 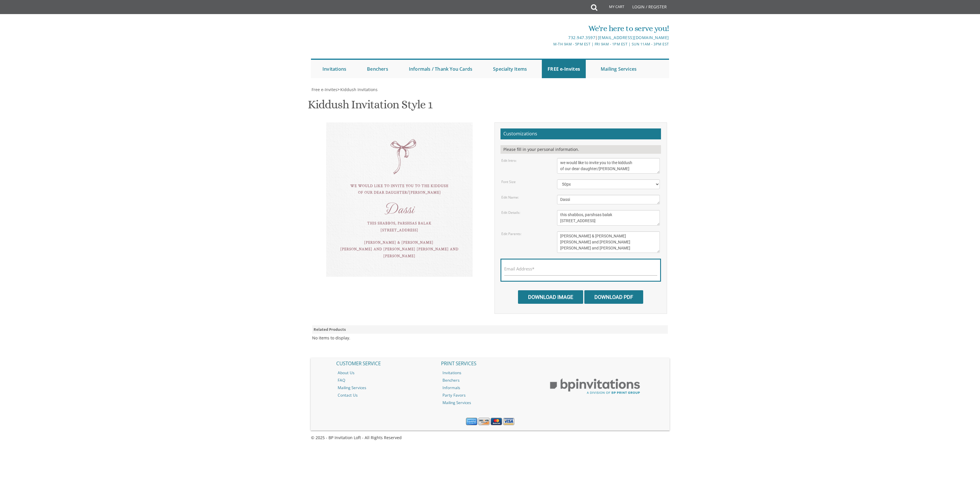 I want to click on a: Free e-Invites, so click(x=324, y=90).